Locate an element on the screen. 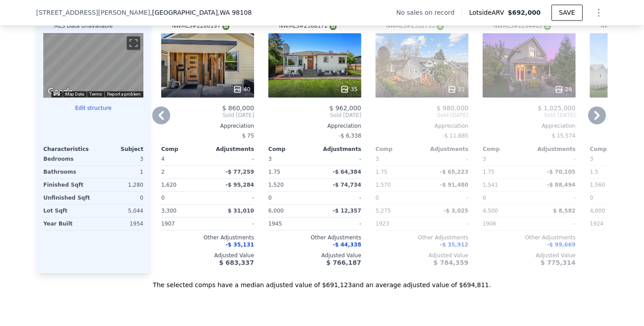  div: 1,280 is located at coordinates (119, 185).